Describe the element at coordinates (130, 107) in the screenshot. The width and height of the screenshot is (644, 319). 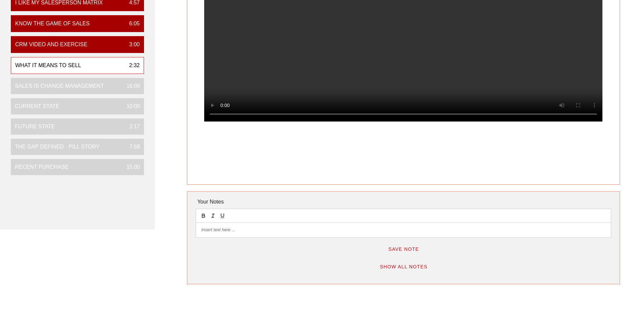
I see `div: 10:00` at that location.